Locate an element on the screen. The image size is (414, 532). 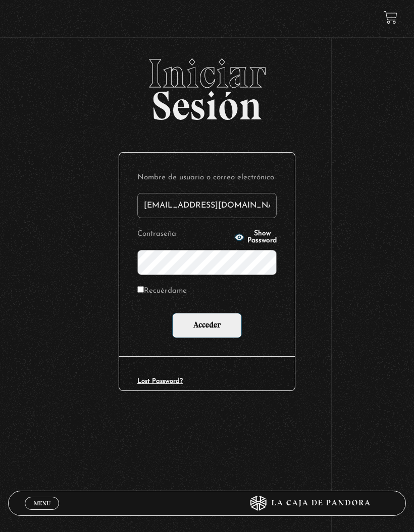
span: Menu is located at coordinates (42, 503).